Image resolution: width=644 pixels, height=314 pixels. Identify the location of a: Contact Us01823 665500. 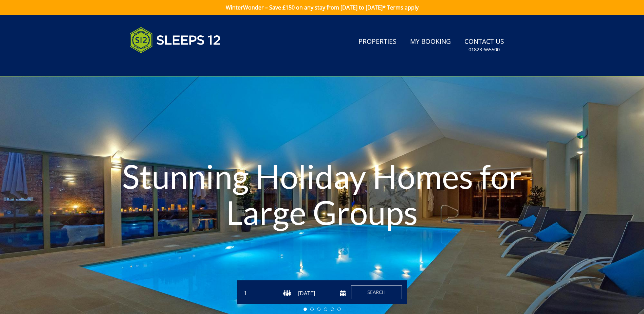
(484, 45).